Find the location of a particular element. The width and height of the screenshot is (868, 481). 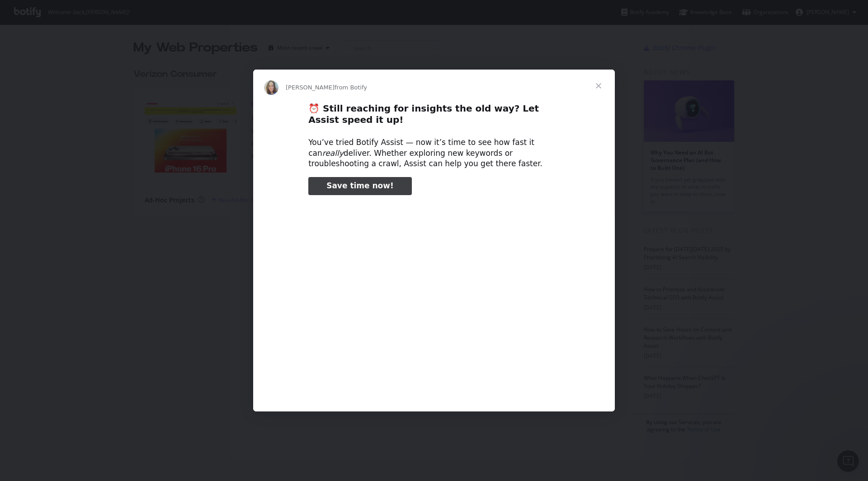

span: Save time now! is located at coordinates (360, 186).